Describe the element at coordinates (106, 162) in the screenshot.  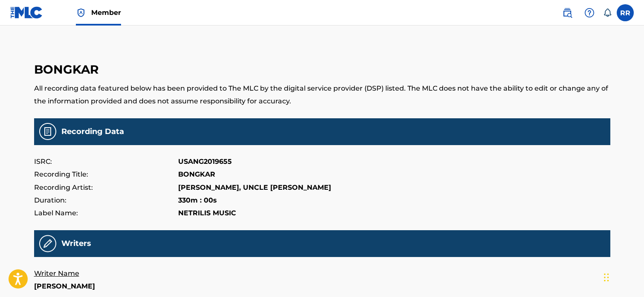
I see `p: ISRC:` at that location.